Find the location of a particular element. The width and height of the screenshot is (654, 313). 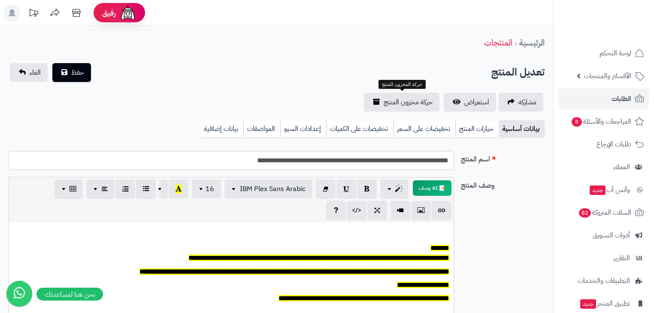

span: 82 is located at coordinates (585, 213).